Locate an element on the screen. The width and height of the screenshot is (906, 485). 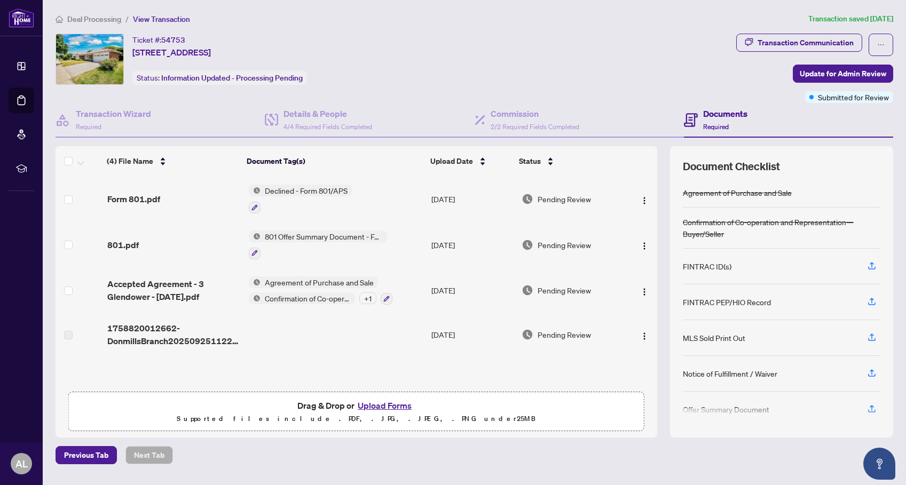
button: Transaction Communication is located at coordinates (800, 43).